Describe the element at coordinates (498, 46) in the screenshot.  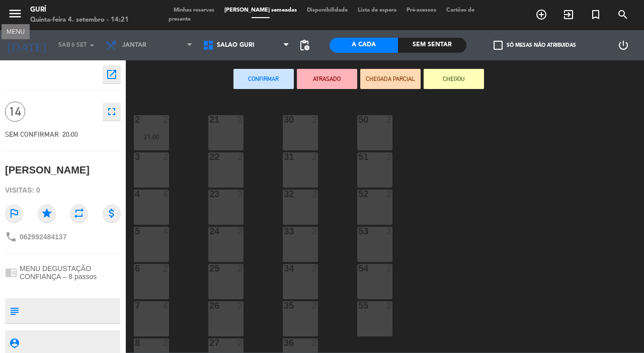
I see `span: check_box_outline_blank` at that location.